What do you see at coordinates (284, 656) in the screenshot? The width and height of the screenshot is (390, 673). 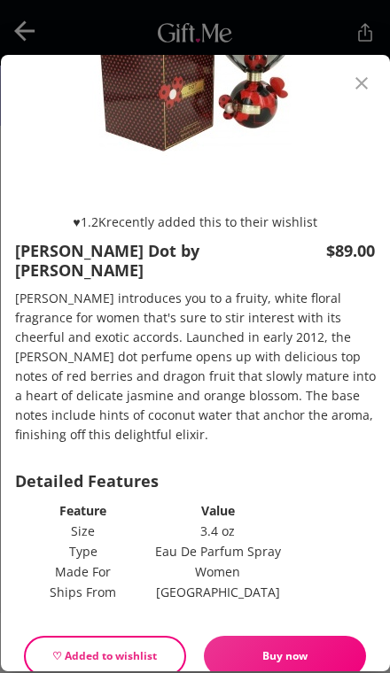 I see `span: Buy now` at bounding box center [284, 656].